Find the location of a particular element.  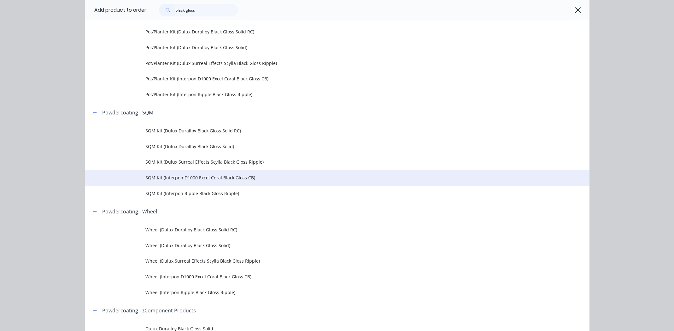

span: Wheel (Dulux Duralloy Black Gloss Solid RC) is located at coordinates (323, 229).